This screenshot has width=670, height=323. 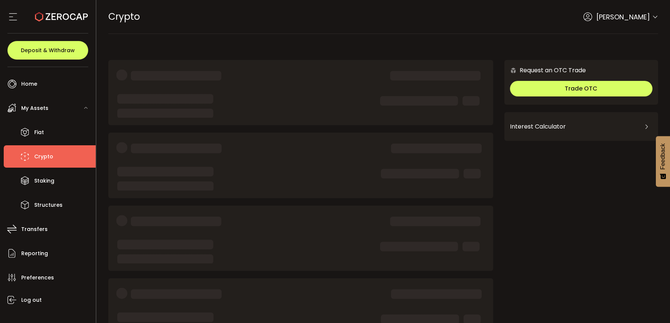 What do you see at coordinates (44, 181) in the screenshot?
I see `span: Staking` at bounding box center [44, 181].